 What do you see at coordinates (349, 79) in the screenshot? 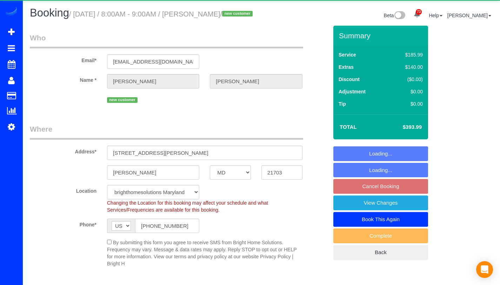
I see `label: Discount` at bounding box center [349, 79].